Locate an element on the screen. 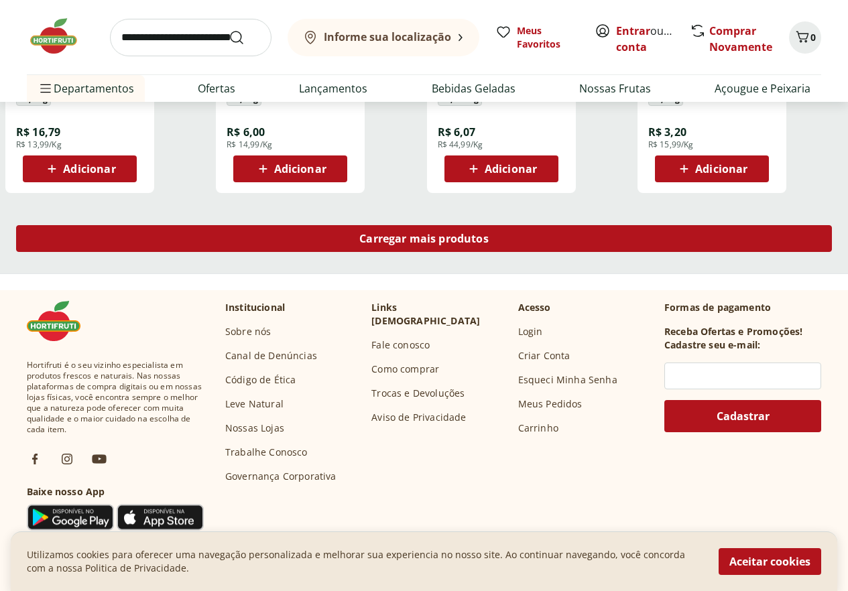  span: Meus Favoritos is located at coordinates (548, 38).